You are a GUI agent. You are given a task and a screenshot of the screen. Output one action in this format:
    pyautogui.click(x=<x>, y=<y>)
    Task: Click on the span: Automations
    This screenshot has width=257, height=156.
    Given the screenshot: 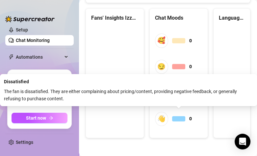 What is the action you would take?
    pyautogui.click(x=39, y=57)
    